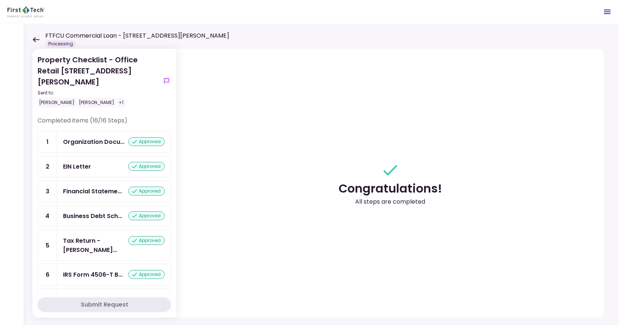 The width and height of the screenshot is (619, 325). Describe the element at coordinates (48, 216) in the screenshot. I see `div: 4` at that location.